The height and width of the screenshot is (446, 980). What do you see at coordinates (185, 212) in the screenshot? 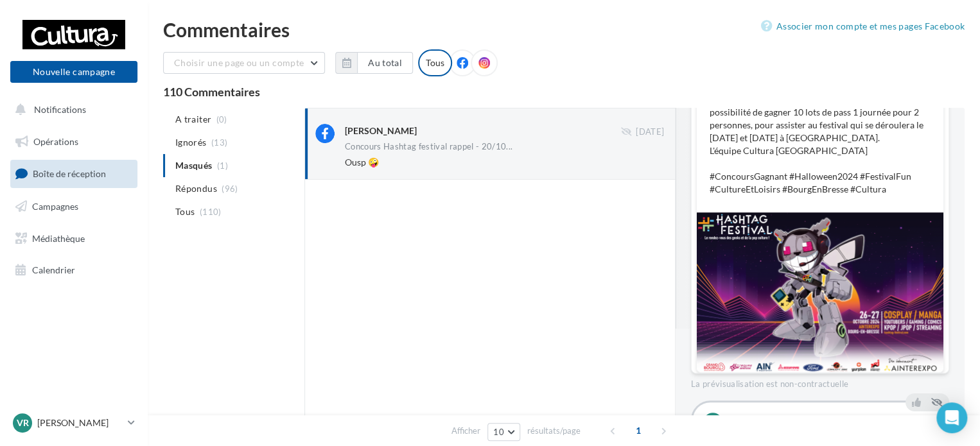
I see `span: Tous` at bounding box center [185, 212].